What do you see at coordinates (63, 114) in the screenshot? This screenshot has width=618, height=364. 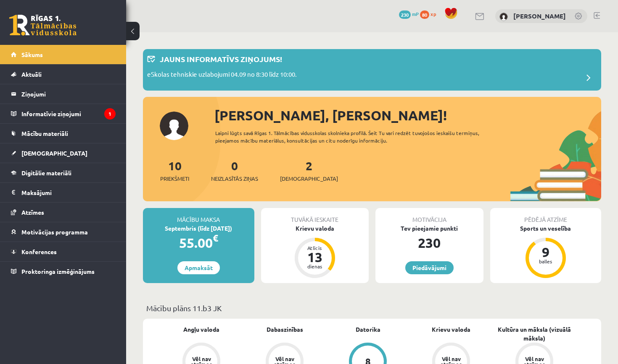 I see `a: Informatīvie ziņojumi1` at bounding box center [63, 114].